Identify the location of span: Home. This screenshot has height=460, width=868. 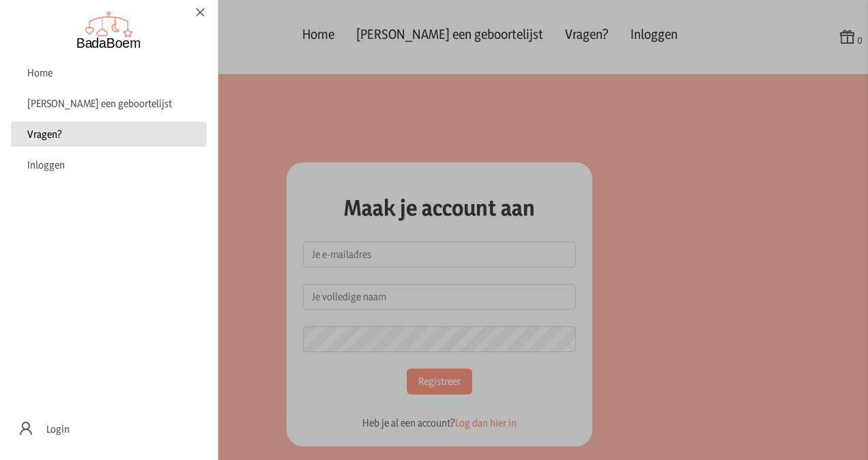
(40, 72).